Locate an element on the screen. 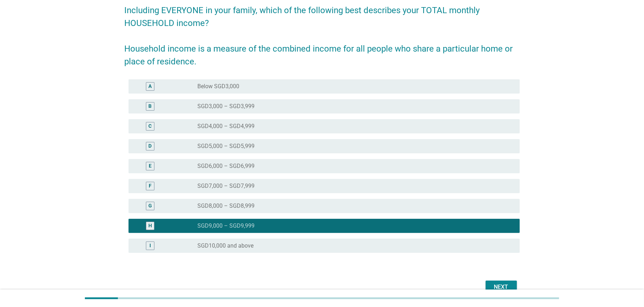  button: Next is located at coordinates (501, 287).